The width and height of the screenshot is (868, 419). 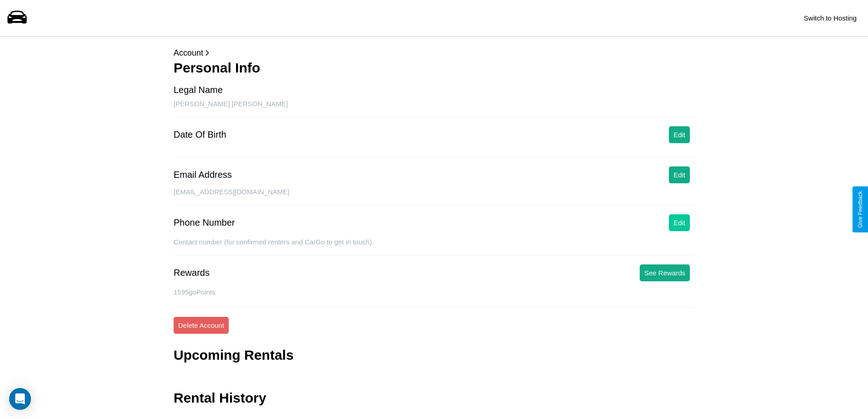 What do you see at coordinates (198, 90) in the screenshot?
I see `div: Legal Name` at bounding box center [198, 90].